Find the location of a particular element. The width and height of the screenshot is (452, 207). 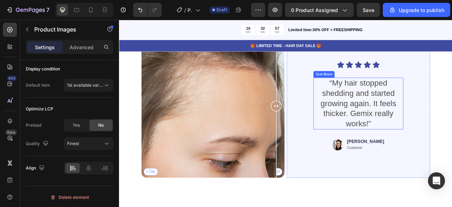

img: gempages_432750572815254551-fc5a7d6b-6516-4e4f-8835-fae4fb42d90f.png is located at coordinates (278, 159).